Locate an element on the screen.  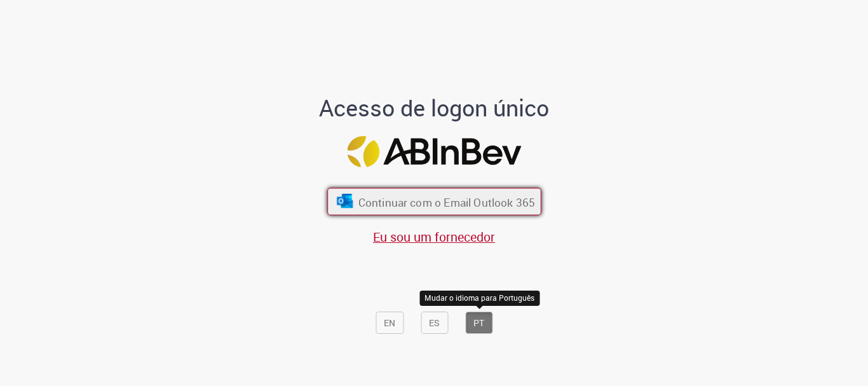
img: Logotipo ABInBev is located at coordinates (434, 151).